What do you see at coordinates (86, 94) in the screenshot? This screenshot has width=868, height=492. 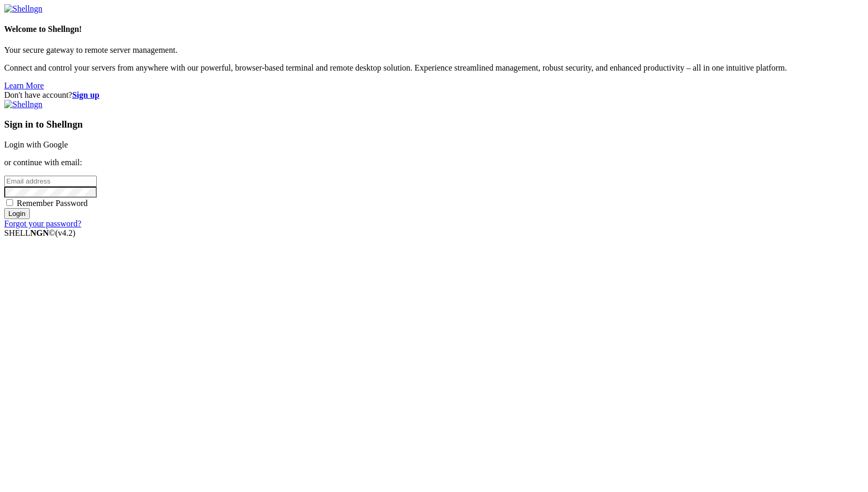 I see `a: Sign up` at bounding box center [86, 94].